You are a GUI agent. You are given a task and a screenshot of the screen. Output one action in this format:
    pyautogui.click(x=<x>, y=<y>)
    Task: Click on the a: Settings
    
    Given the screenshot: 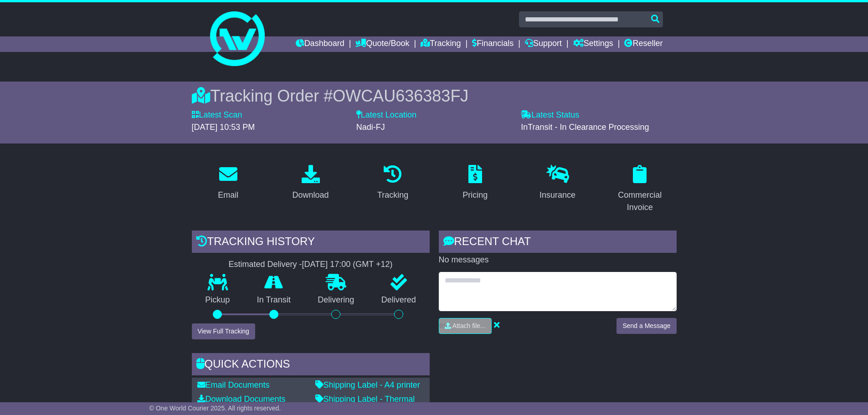 What is the action you would take?
    pyautogui.click(x=593, y=44)
    